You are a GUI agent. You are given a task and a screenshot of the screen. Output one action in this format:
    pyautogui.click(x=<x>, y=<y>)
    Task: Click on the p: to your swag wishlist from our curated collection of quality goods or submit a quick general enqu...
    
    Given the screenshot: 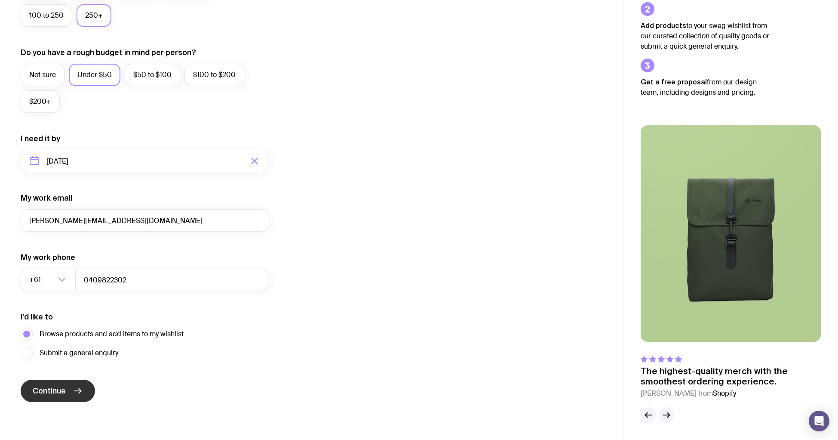 What is the action you would take?
    pyautogui.click(x=705, y=36)
    